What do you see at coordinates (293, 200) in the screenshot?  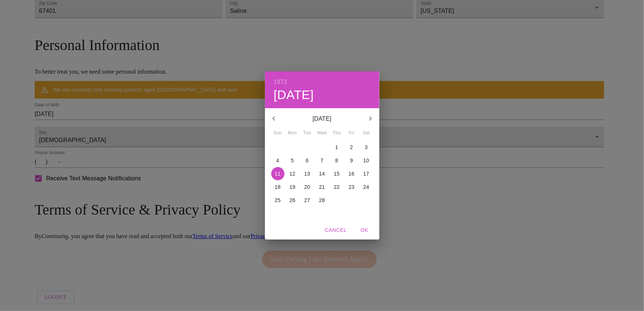 I see `button: 26` at bounding box center [293, 200].